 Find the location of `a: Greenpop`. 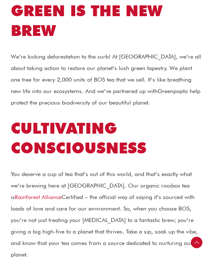

a: Greenpop is located at coordinates (170, 91).